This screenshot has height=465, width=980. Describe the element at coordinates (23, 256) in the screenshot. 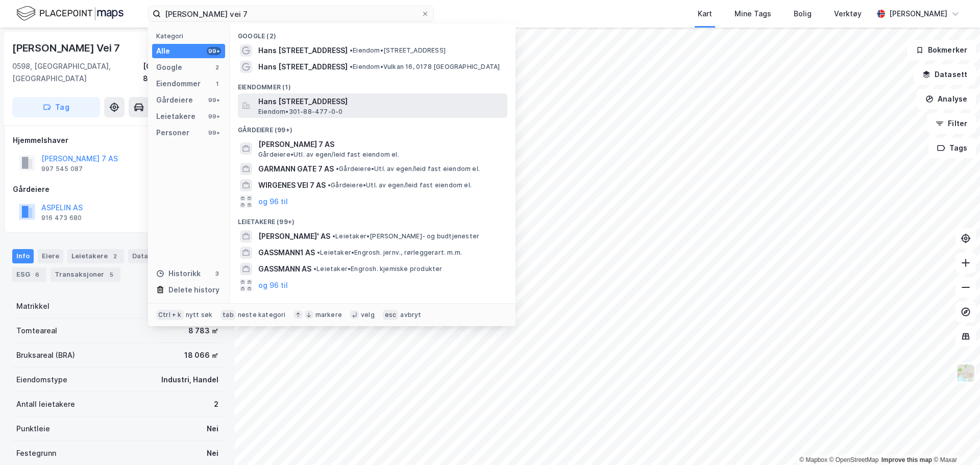

I see `div: Info` at that location.